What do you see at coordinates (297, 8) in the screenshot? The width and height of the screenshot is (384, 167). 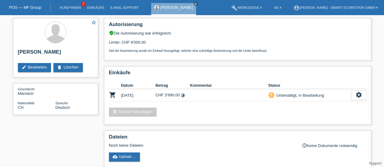 I see `i: account_circle` at bounding box center [297, 8].